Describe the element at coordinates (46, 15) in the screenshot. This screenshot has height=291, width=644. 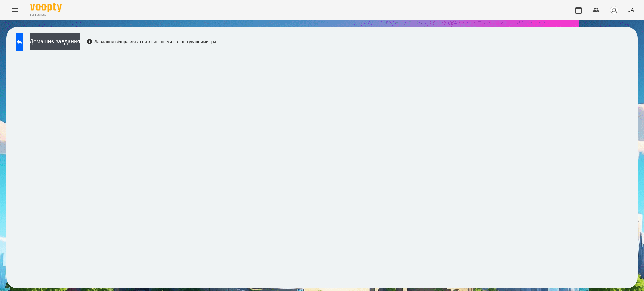
I see `span: For Business` at that location.